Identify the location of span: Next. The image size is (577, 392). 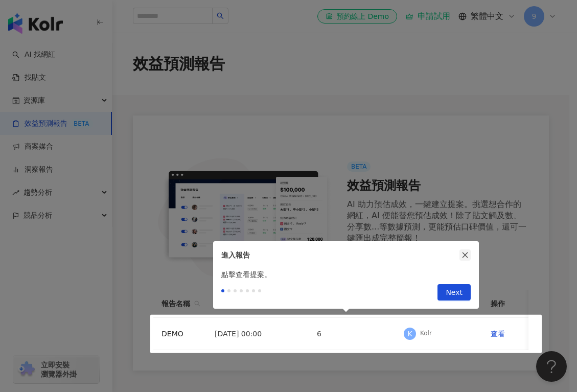
(454, 292).